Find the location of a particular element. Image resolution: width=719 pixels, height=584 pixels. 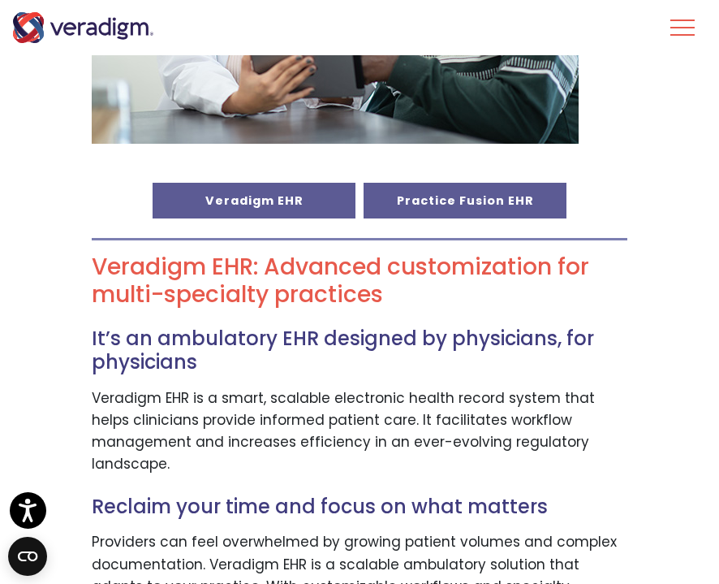

a: Veradigm EHR is located at coordinates (254, 200).